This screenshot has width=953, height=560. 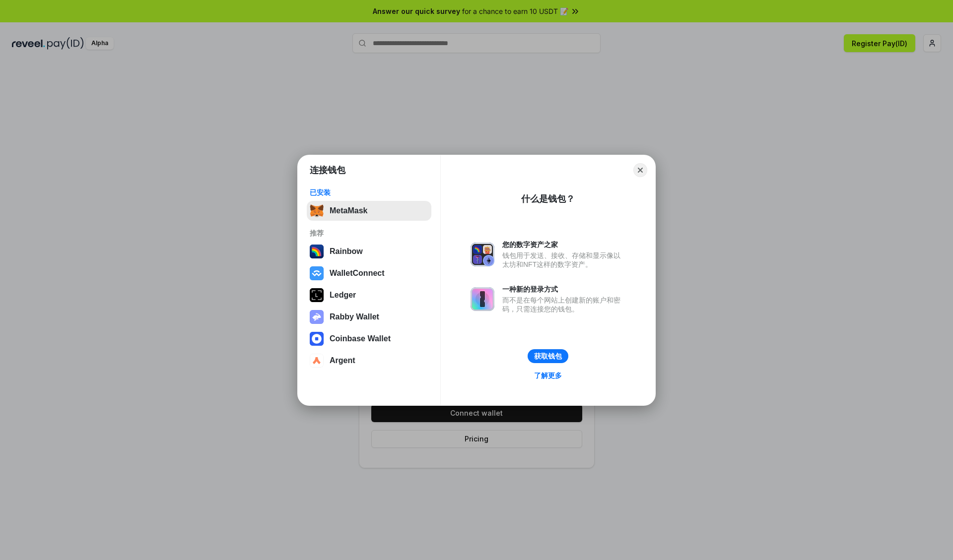 What do you see at coordinates (564, 289) in the screenshot?
I see `div: 一种新的登录方式` at bounding box center [564, 289].